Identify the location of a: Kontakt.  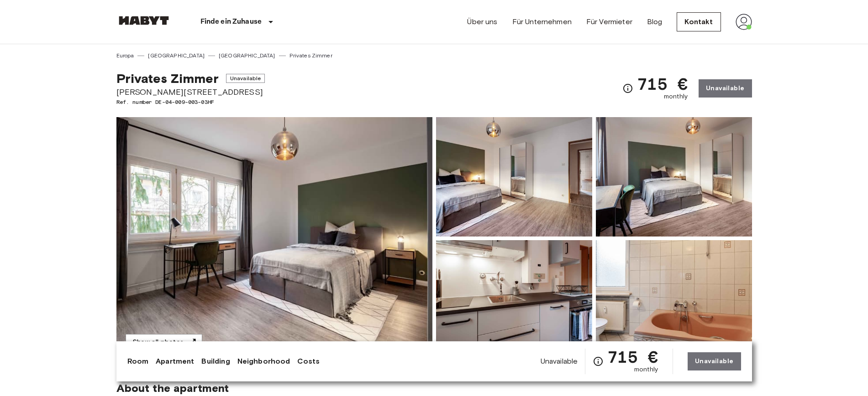
(698, 22).